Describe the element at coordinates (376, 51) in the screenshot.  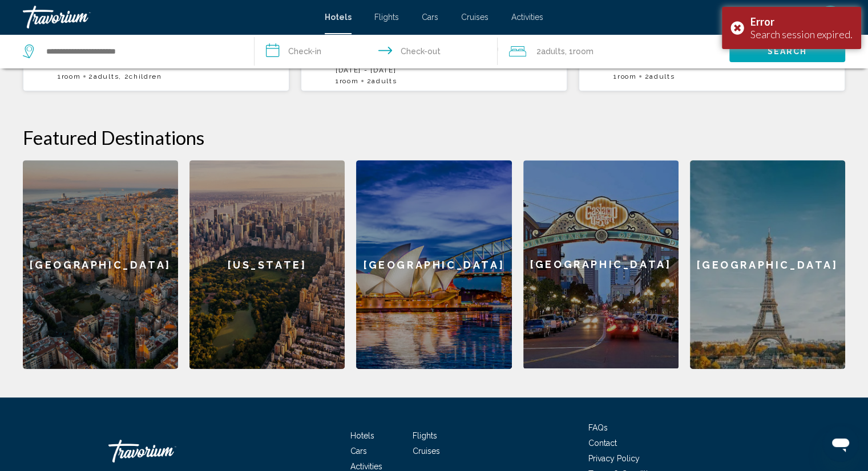
I see `button: Check in and out dates` at that location.